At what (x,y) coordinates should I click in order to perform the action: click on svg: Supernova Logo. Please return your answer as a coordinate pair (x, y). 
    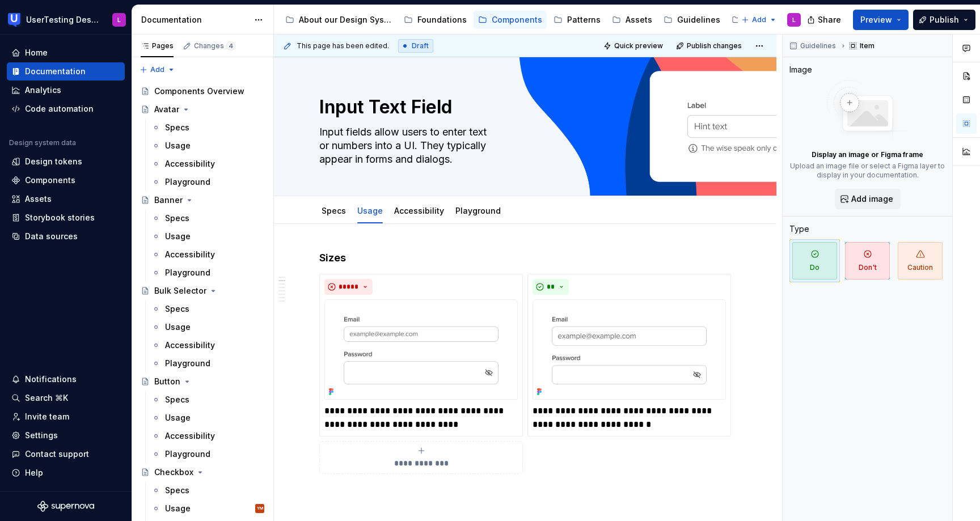
    Looking at the image, I should click on (66, 506).